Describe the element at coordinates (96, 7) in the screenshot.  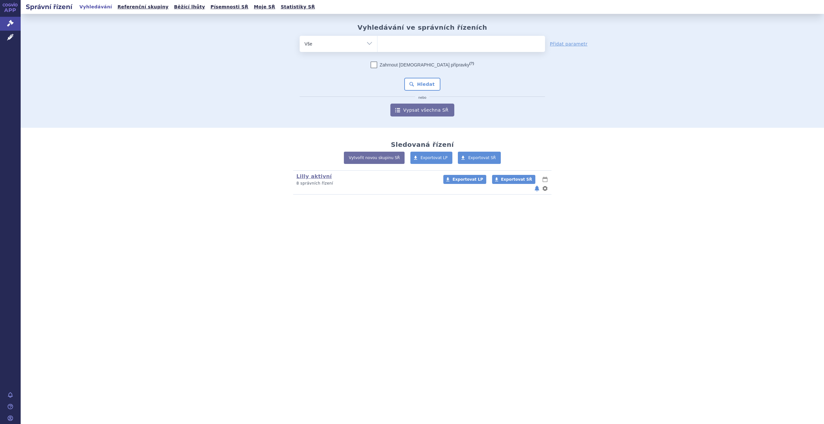
I see `a: Vyhledávání` at that location.